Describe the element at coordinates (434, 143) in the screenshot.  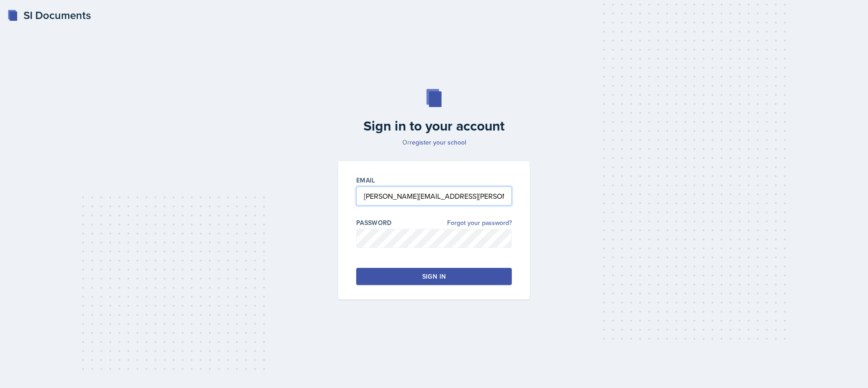
I see `p: Or` at that location.